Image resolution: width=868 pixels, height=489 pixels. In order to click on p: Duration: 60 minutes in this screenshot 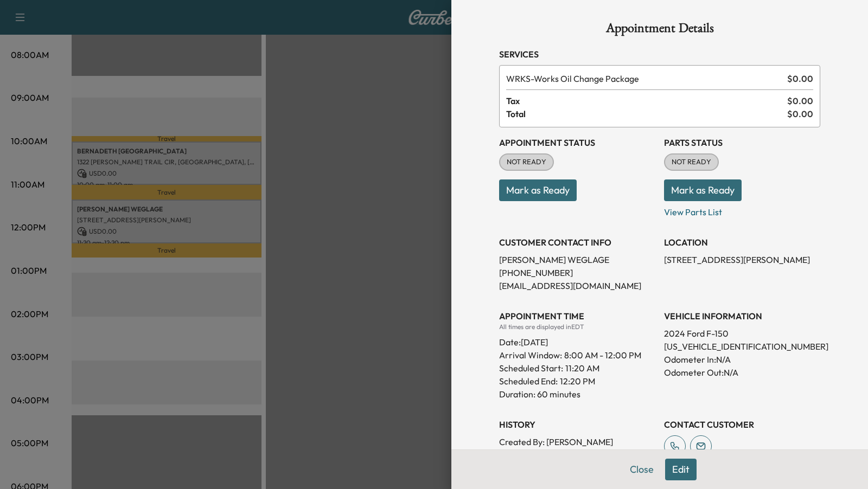, I will do `click(577, 394)`.